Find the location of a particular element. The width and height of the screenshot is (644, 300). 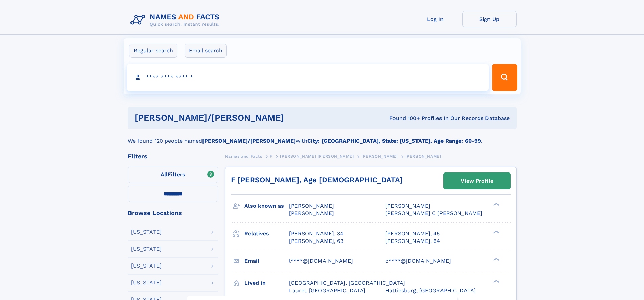

div: We found 120 people named with . is located at coordinates (322, 137).